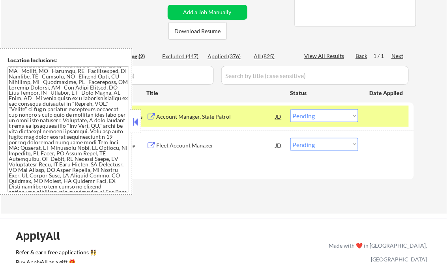 This screenshot has height=263, width=447. I want to click on a: Refer & earn free applications 👯‍♀️, so click(89, 254).